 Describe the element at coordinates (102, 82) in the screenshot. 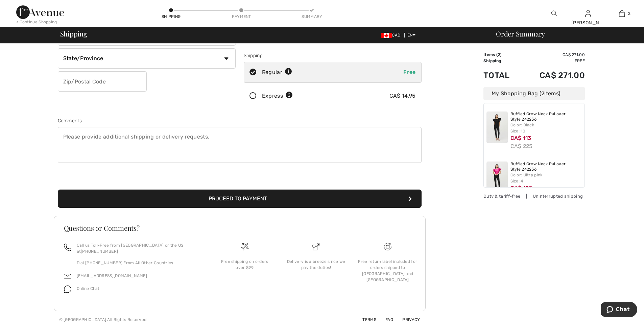

I see `input: Zip/Postal Code` at that location.